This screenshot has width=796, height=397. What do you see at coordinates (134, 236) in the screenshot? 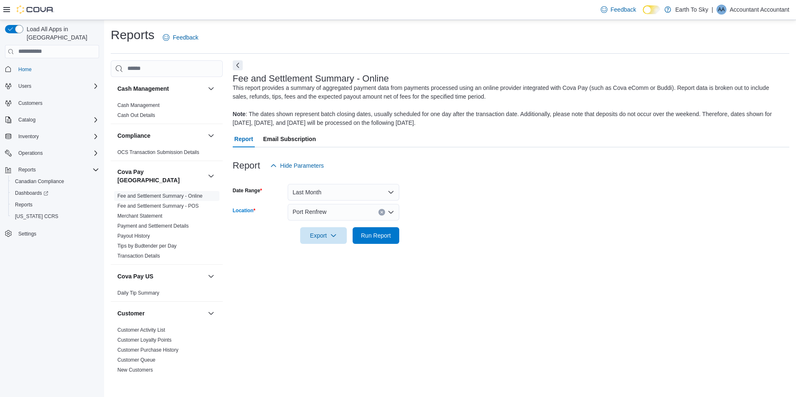
I see `span: Payout History` at bounding box center [134, 236].